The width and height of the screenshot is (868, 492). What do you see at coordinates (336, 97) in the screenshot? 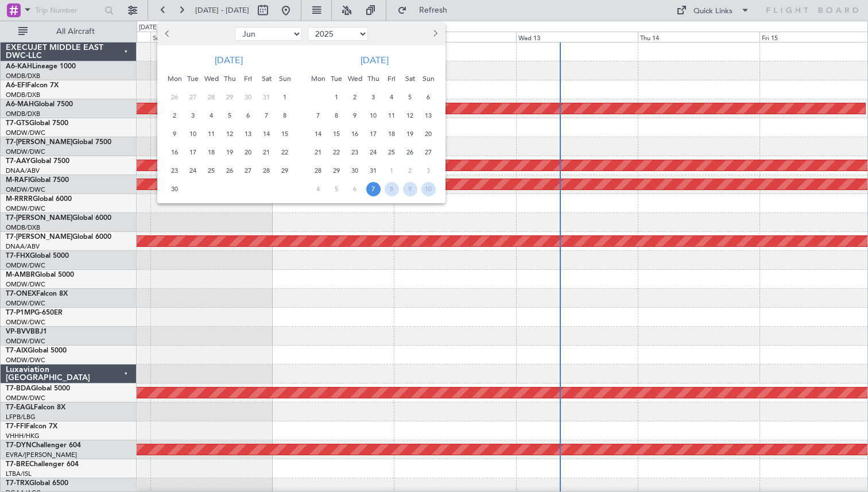
I see `div: 1-7-2025` at bounding box center [336, 97].